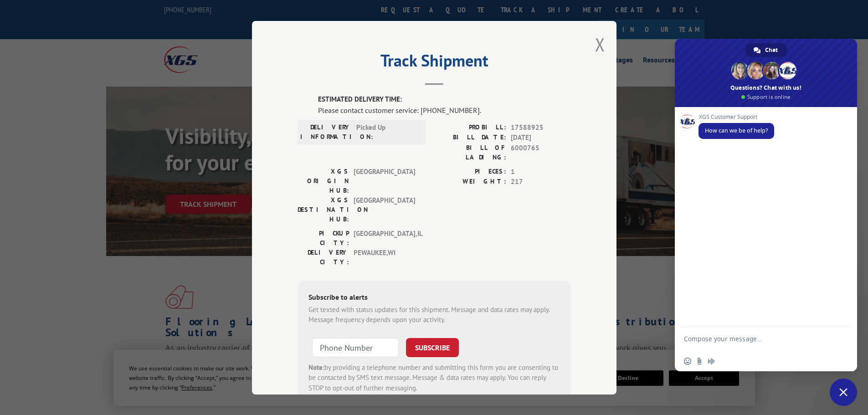  I want to click on div: Get texted with status updates for this shipment. Message and data rates may apply. Message frequ..., so click(434, 315).